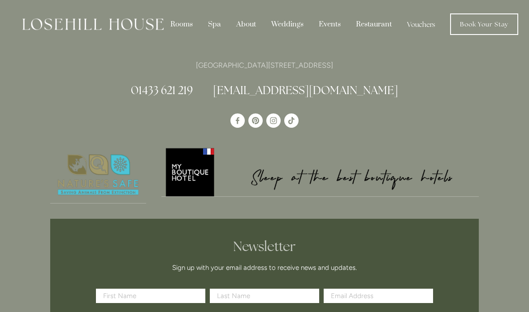 The height and width of the screenshot is (312, 529). Describe the element at coordinates (214, 24) in the screenshot. I see `div: Spa` at that location.